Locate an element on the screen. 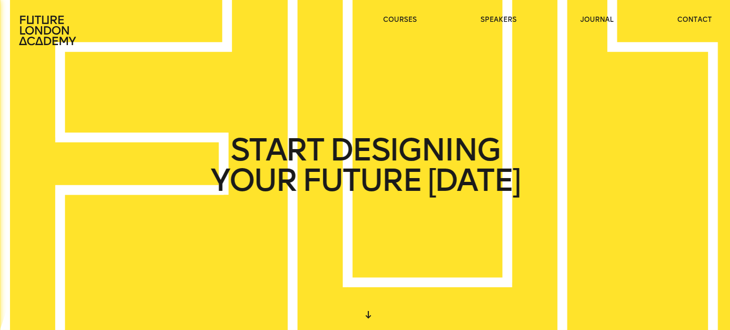 The width and height of the screenshot is (730, 330). a: speakers is located at coordinates (498, 20).